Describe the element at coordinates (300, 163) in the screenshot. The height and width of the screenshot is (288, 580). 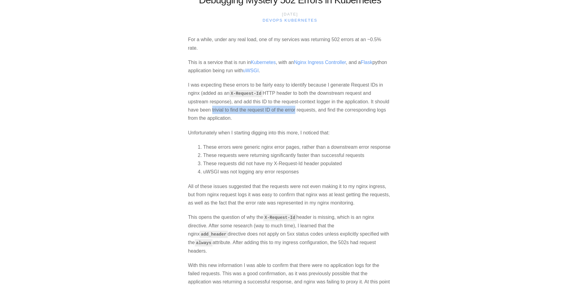
I see `li: These requests did not have my X-Request-Id header populated` at that location.